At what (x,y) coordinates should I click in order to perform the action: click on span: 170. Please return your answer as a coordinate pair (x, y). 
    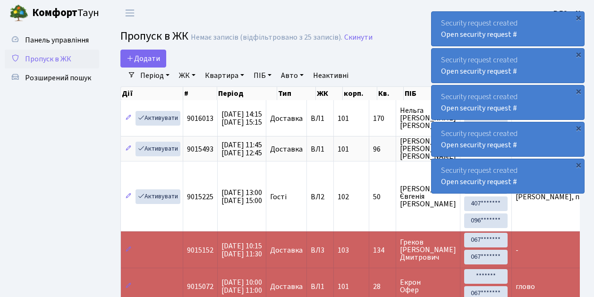
    Looking at the image, I should click on (382, 118).